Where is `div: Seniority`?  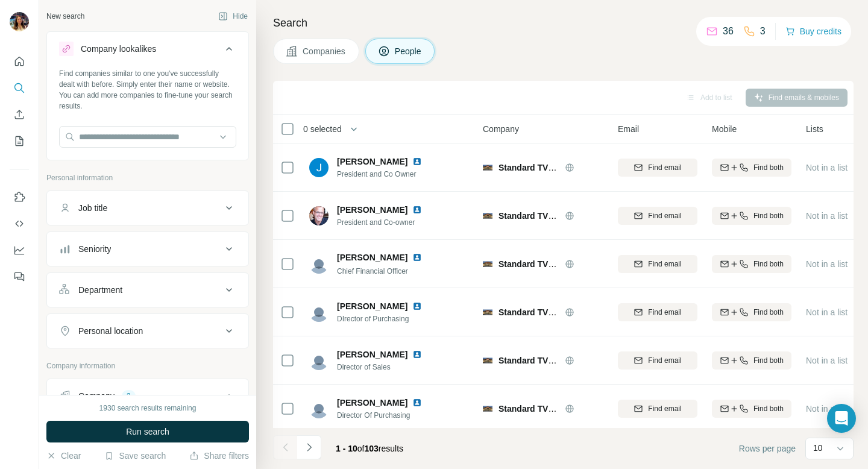 div: Seniority is located at coordinates (95, 249).